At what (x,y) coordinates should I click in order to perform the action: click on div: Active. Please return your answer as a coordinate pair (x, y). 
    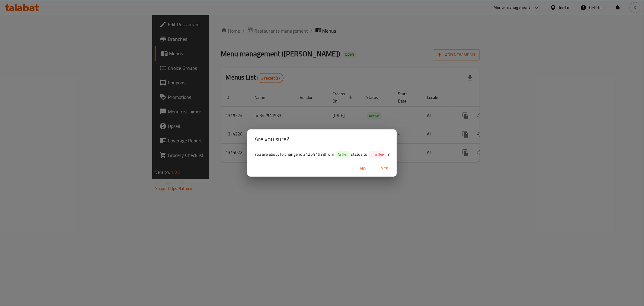
    Looking at the image, I should click on (343, 155).